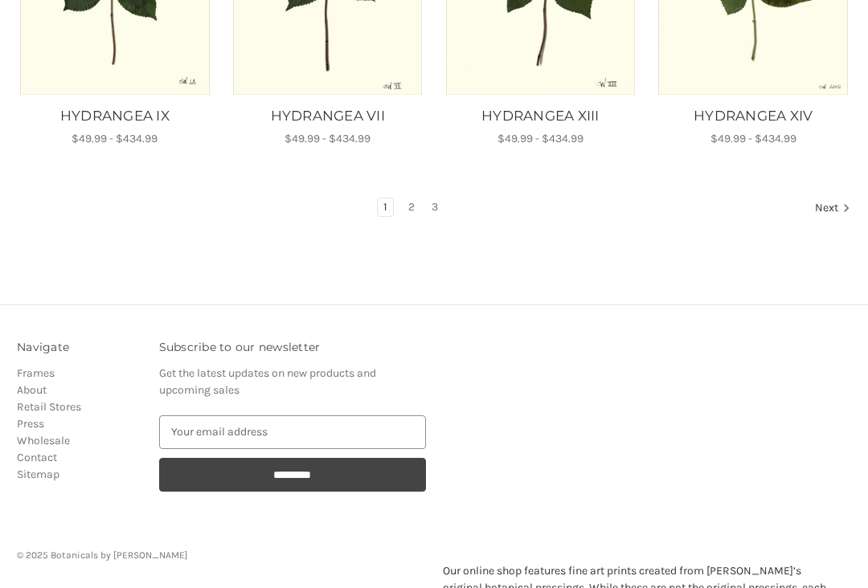  What do you see at coordinates (753, 117) in the screenshot?
I see `a: HYDRANGEA XIV, Price range from $49.99 to $434.99` at bounding box center [753, 117].